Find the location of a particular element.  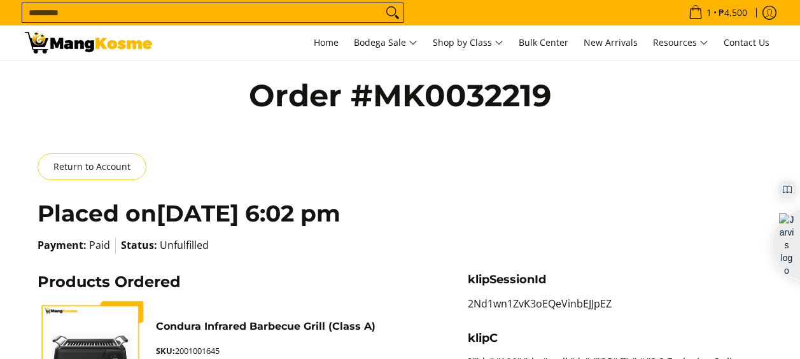

a: Bulk Center is located at coordinates (544, 43).